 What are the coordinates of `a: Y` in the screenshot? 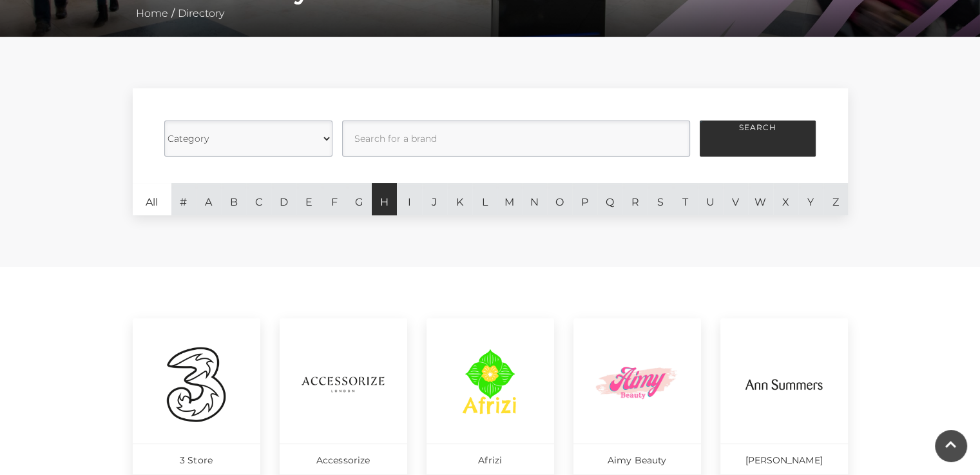 It's located at (810, 199).